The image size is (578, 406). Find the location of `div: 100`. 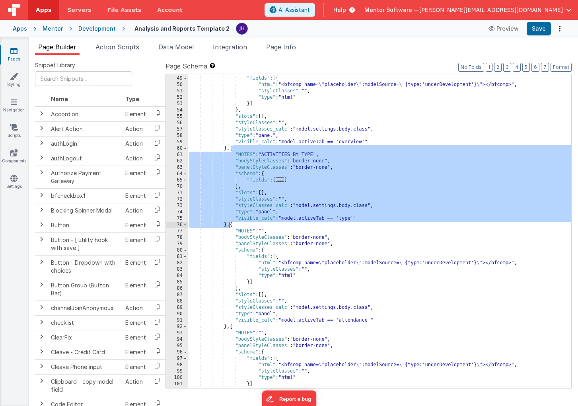

div: 100 is located at coordinates (177, 378).